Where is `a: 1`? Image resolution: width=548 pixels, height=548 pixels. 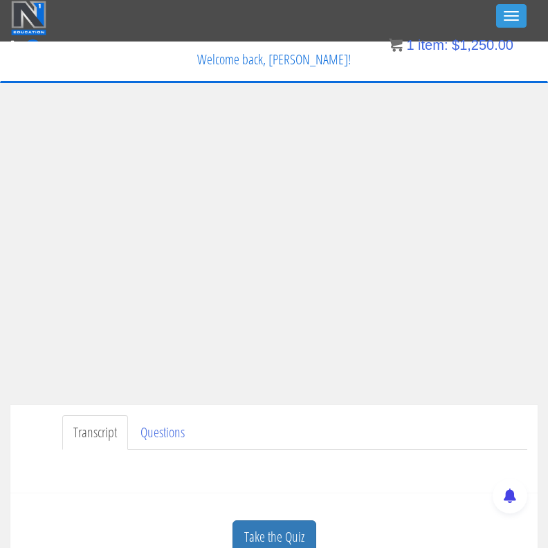 a: 1 is located at coordinates (26, 45).